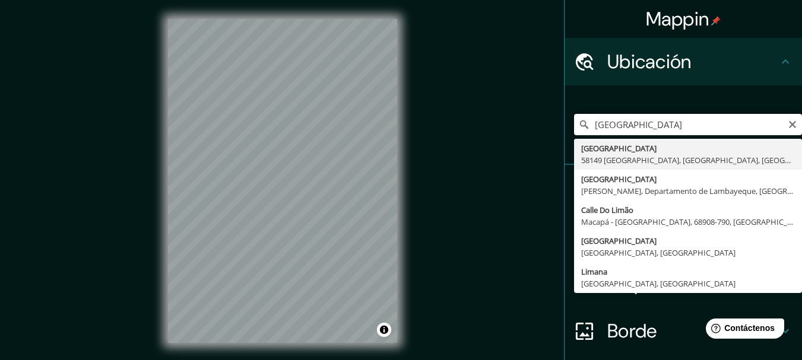  I want to click on button: Activar o desactivar atribución, so click(384, 330).